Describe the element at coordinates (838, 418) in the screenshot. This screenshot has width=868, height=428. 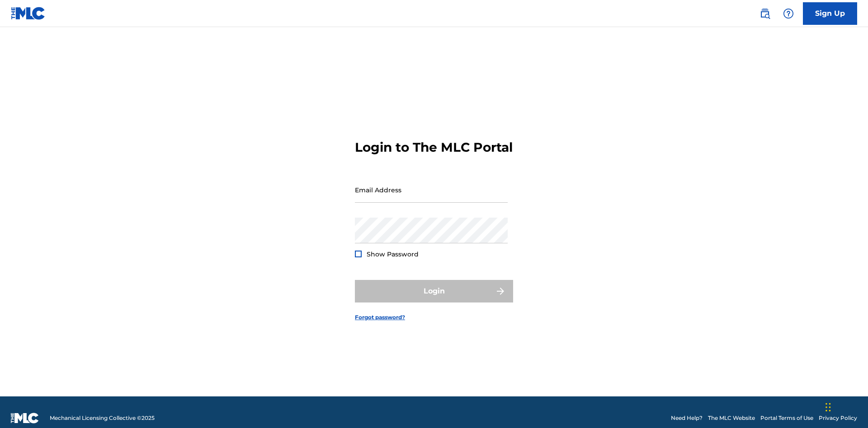
I see `a: Privacy Policy` at that location.